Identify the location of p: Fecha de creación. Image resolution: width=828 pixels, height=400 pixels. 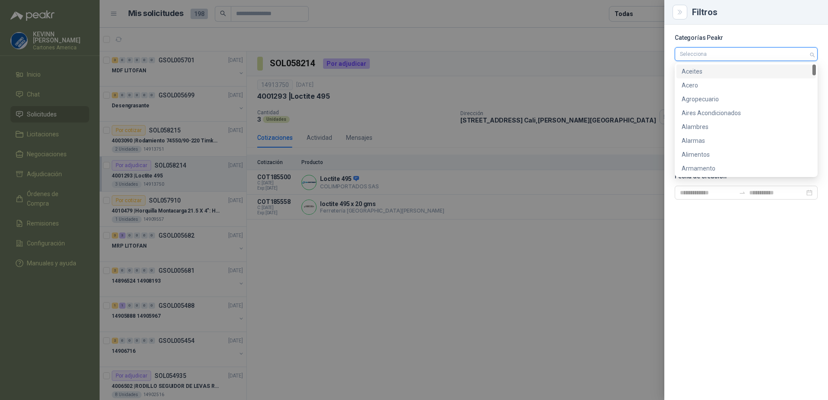
(746, 176).